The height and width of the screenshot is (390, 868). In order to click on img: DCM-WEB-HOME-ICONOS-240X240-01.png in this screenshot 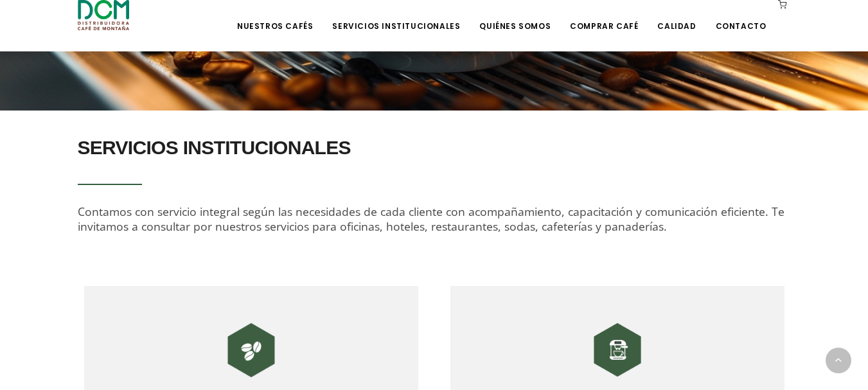, I will do `click(252, 350)`.